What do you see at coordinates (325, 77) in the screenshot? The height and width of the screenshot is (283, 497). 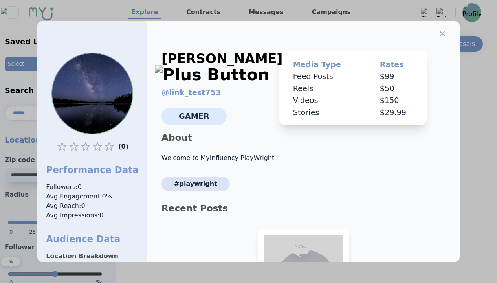 I see `td: Feed Posts` at bounding box center [325, 77].